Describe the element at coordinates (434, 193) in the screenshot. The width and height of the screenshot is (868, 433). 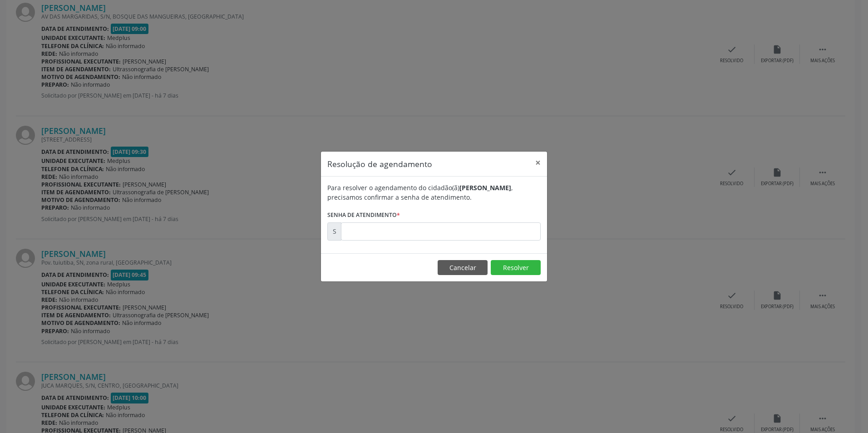
I see `div: Para resolver o agendamento do cidadão(ã) , precisamos confirmar a senha de atendimento.` at that location.